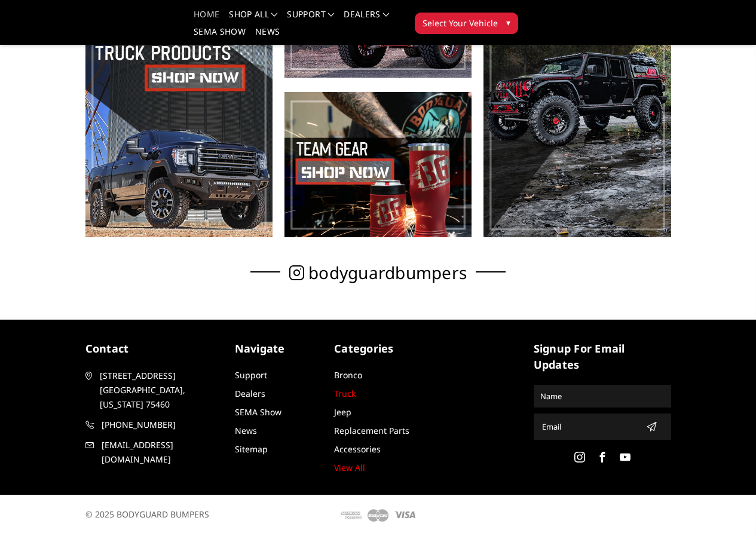 The height and width of the screenshot is (536, 756). I want to click on a: shop all, so click(253, 18).